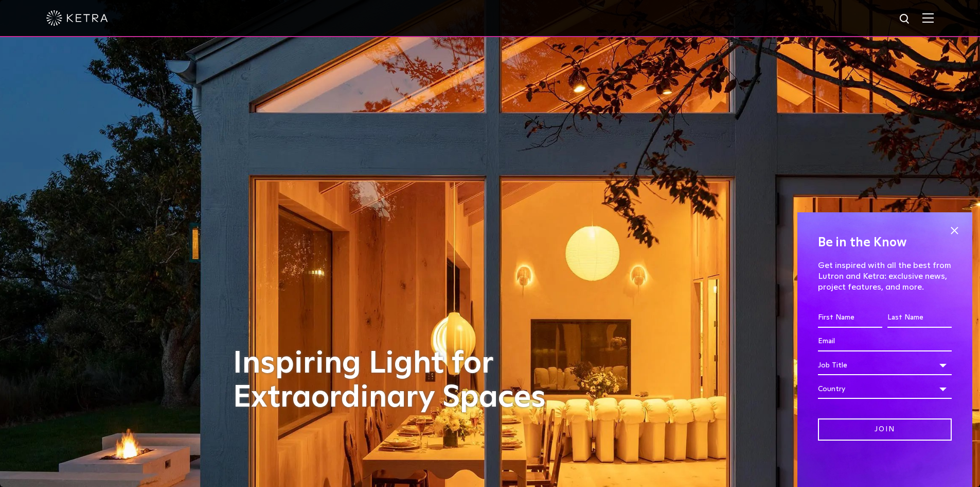 The width and height of the screenshot is (980, 487). What do you see at coordinates (77, 18) in the screenshot?
I see `img: ketra-logo-2019-white` at bounding box center [77, 18].